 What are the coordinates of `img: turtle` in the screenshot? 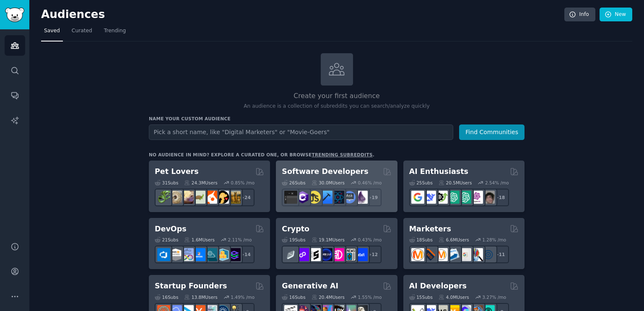 It's located at (198, 197).